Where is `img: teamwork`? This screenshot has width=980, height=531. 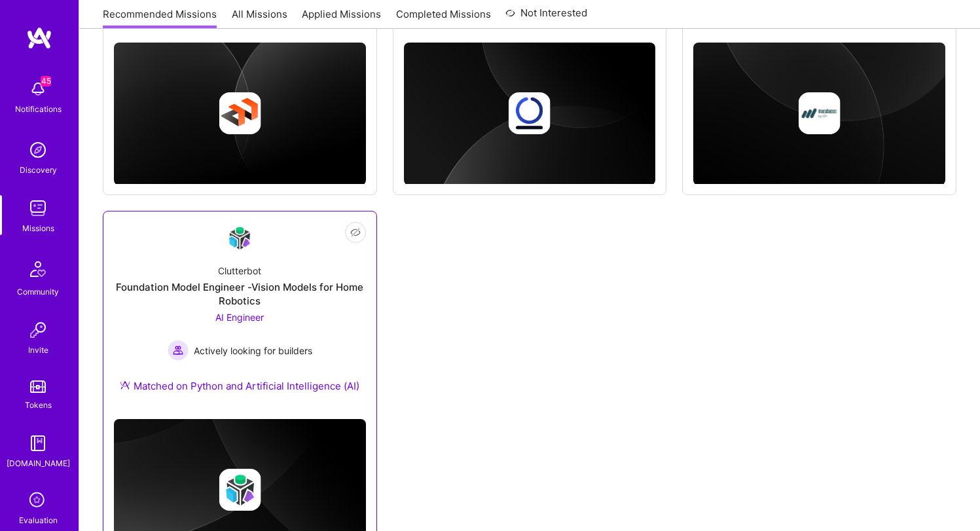
img: teamwork is located at coordinates (38, 208).